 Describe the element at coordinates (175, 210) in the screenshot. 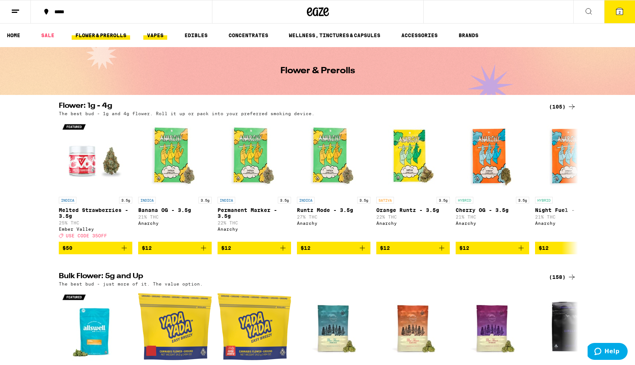

I see `p: Banana OG - 3.5g` at that location.